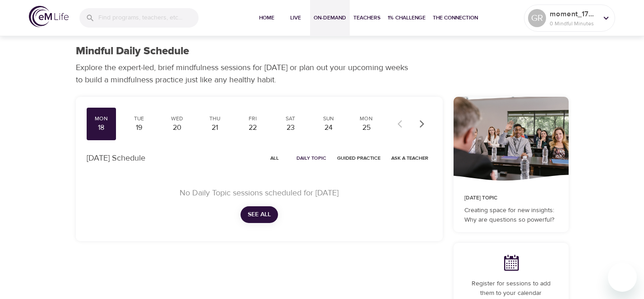 Image resolution: width=644 pixels, height=299 pixels. I want to click on p: Creating space for new insights: Why are questions so powerful?, so click(511, 215).